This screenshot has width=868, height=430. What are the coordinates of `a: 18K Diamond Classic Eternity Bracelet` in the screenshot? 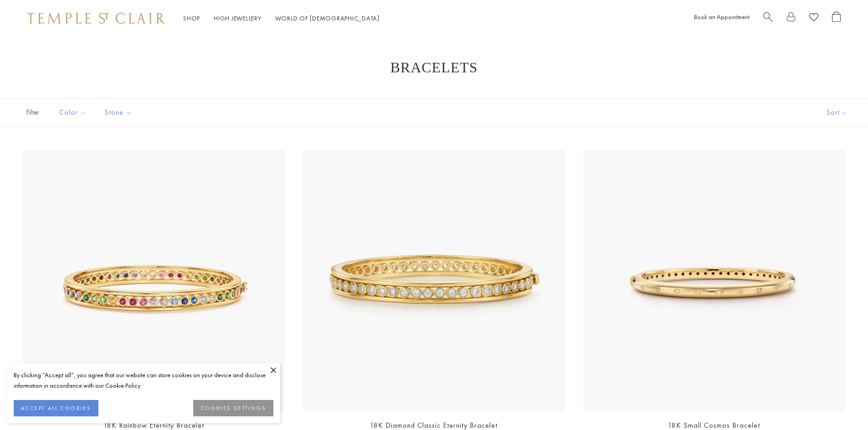 It's located at (434, 425).